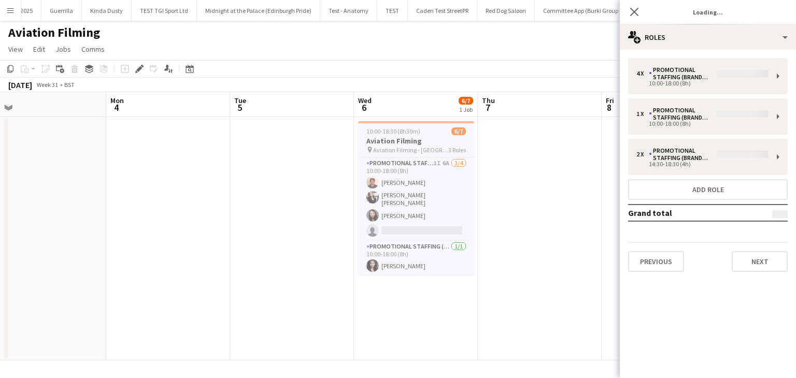 Image resolution: width=796 pixels, height=378 pixels. What do you see at coordinates (610, 101) in the screenshot?
I see `span: Fri` at bounding box center [610, 101].